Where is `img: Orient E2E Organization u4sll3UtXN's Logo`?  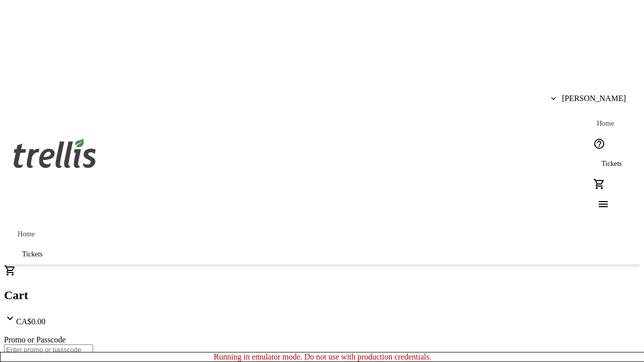
img: Orient E2E Organization u4sll3UtXN's Logo is located at coordinates (55, 153).